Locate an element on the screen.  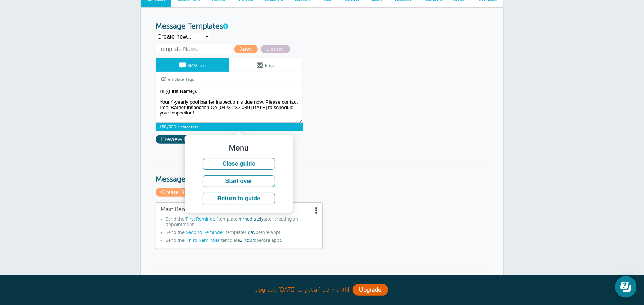
input: Template Name is located at coordinates (195, 49).